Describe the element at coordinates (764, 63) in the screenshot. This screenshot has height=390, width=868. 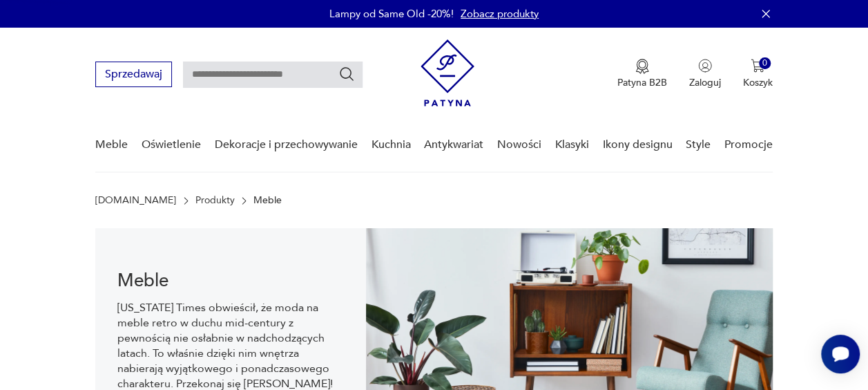
I see `div: 0` at that location.